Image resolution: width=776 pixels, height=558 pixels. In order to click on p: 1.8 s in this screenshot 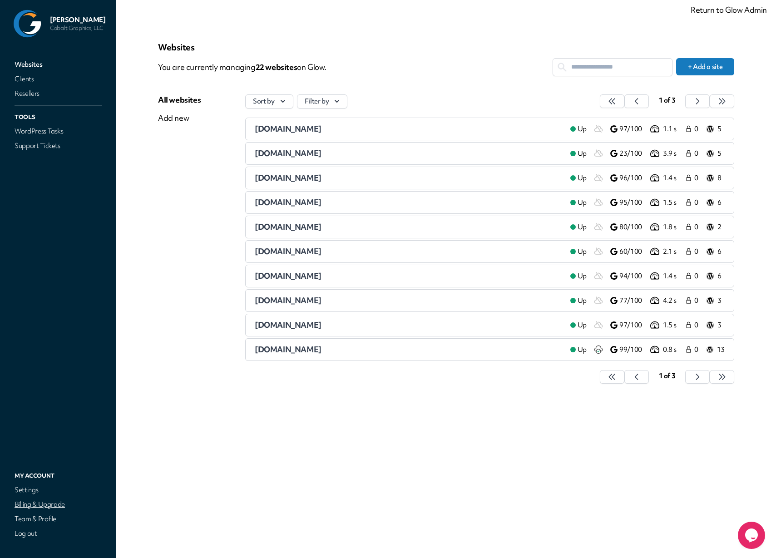, I will do `click(674, 227)`.